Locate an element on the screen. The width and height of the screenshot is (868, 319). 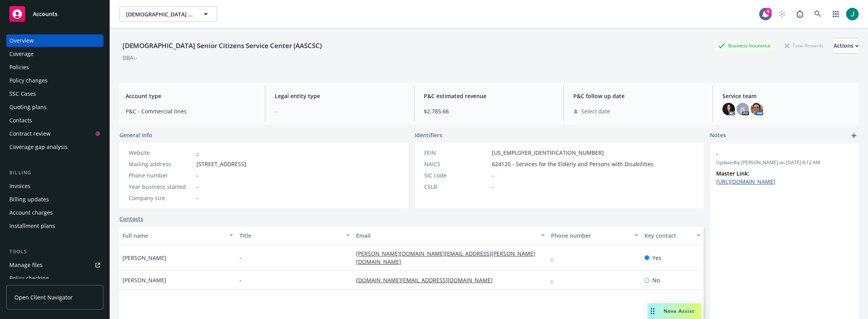
a: Coverage gap analysis is located at coordinates (55, 147).